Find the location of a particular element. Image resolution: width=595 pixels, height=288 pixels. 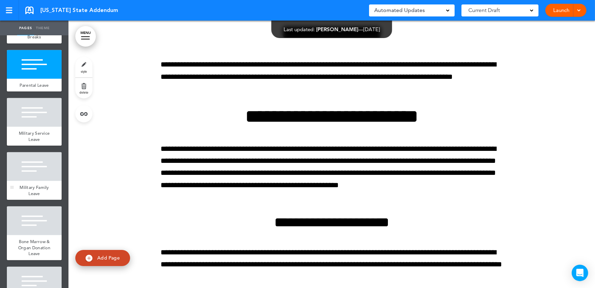

span: Add Page is located at coordinates (109, 257).